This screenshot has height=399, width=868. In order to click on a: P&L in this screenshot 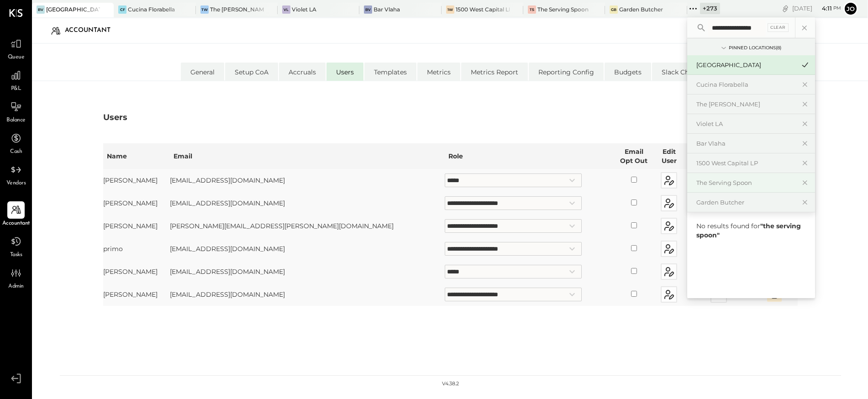, I will do `click(16, 80)`.